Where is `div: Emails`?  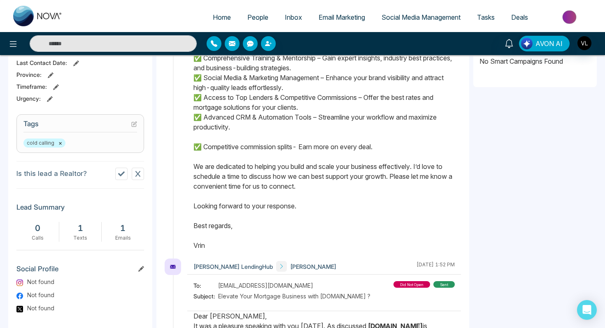
div: Emails is located at coordinates (123, 238).